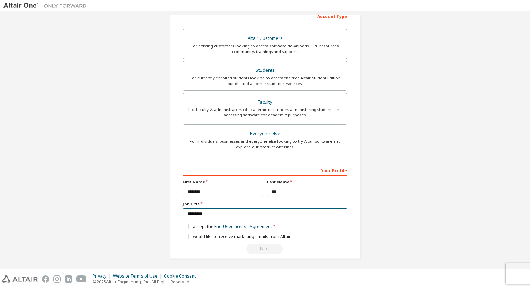 Image resolution: width=530 pixels, height=289 pixels. What do you see at coordinates (265, 16) in the screenshot?
I see `div: Account Type` at bounding box center [265, 16].